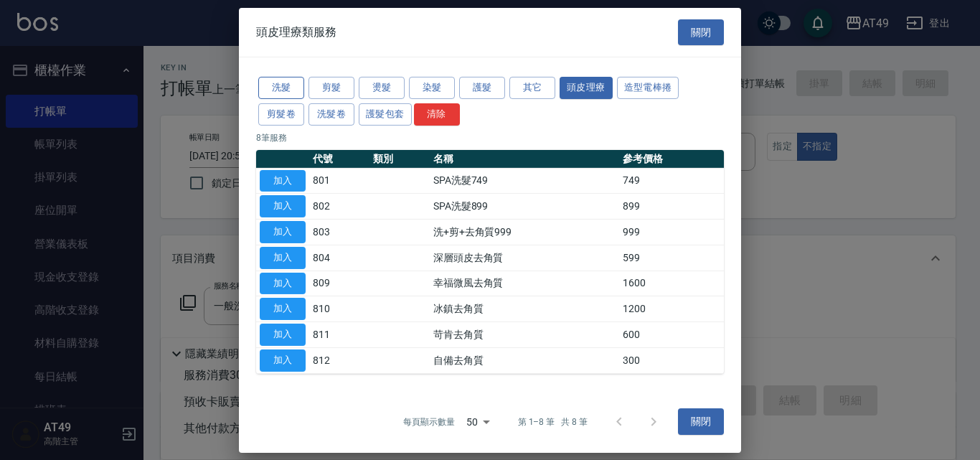  What do you see at coordinates (340, 206) in the screenshot?
I see `td: 802` at bounding box center [340, 206].